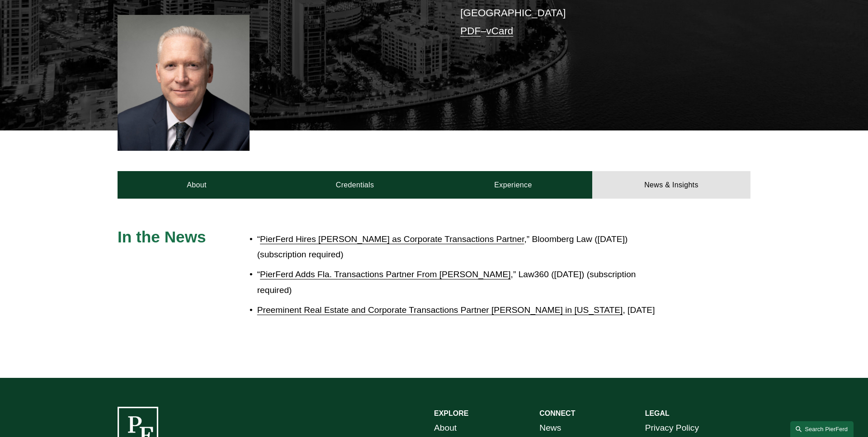 The width and height of the screenshot is (868, 437). What do you see at coordinates (162, 237) in the screenshot?
I see `span: In the News` at bounding box center [162, 237].